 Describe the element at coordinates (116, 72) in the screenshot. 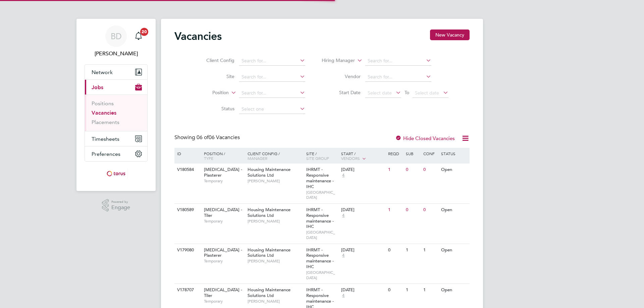

I see `button: Network` at that location.